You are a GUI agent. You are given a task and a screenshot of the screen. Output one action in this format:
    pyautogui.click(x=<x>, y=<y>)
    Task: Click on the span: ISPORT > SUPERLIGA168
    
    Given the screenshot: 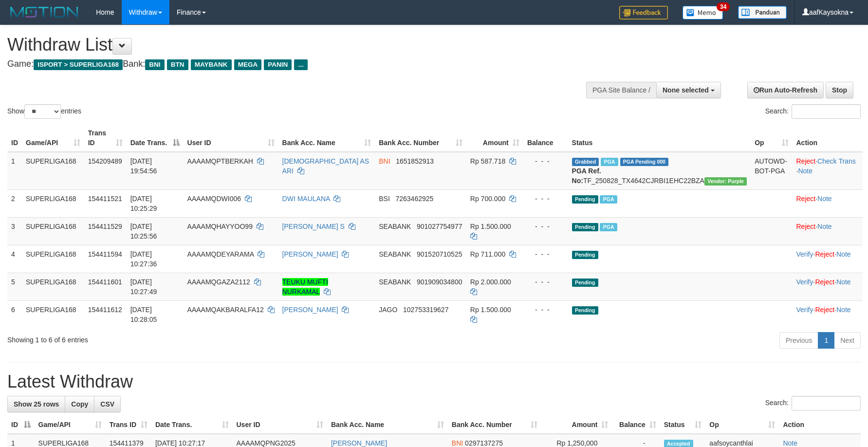 What is the action you would take?
    pyautogui.click(x=78, y=65)
    